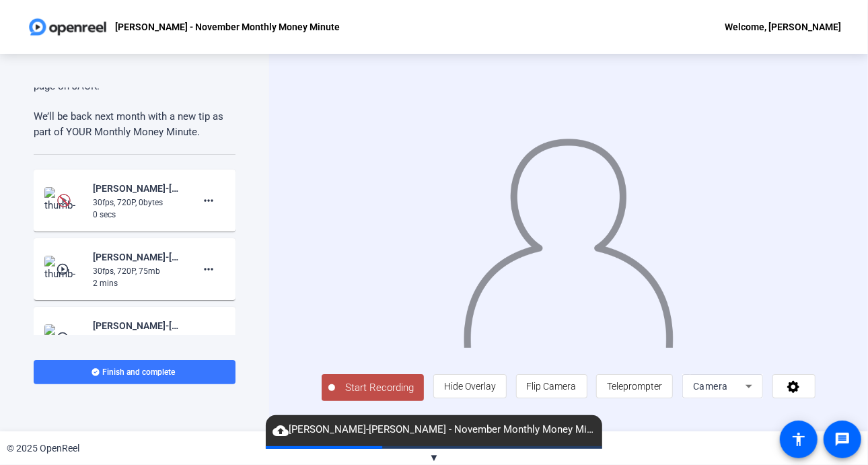  What do you see at coordinates (634, 386) in the screenshot?
I see `button: Teleprompter` at bounding box center [634, 386].